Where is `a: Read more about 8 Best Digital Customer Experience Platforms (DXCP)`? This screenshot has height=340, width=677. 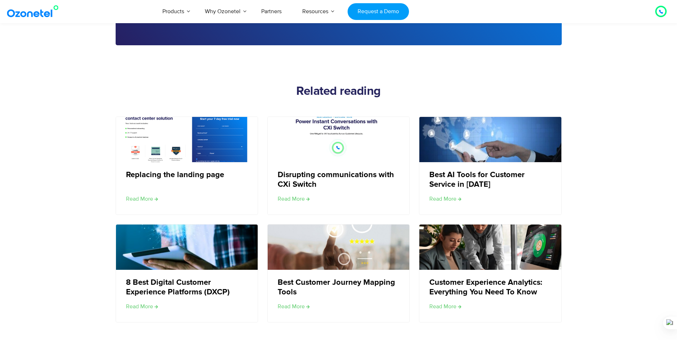 a: Read more about 8 Best Digital Customer Experience Platforms (DXCP) is located at coordinates (142, 307).